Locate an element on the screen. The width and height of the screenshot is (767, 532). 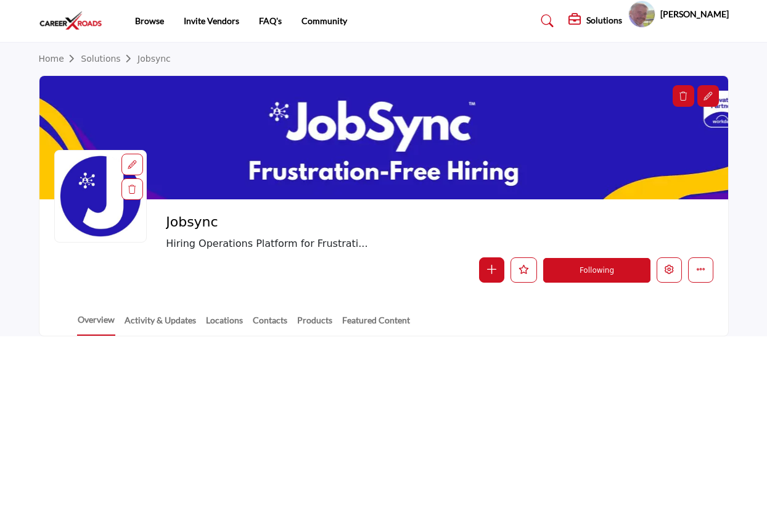
button: More details is located at coordinates (701, 269).